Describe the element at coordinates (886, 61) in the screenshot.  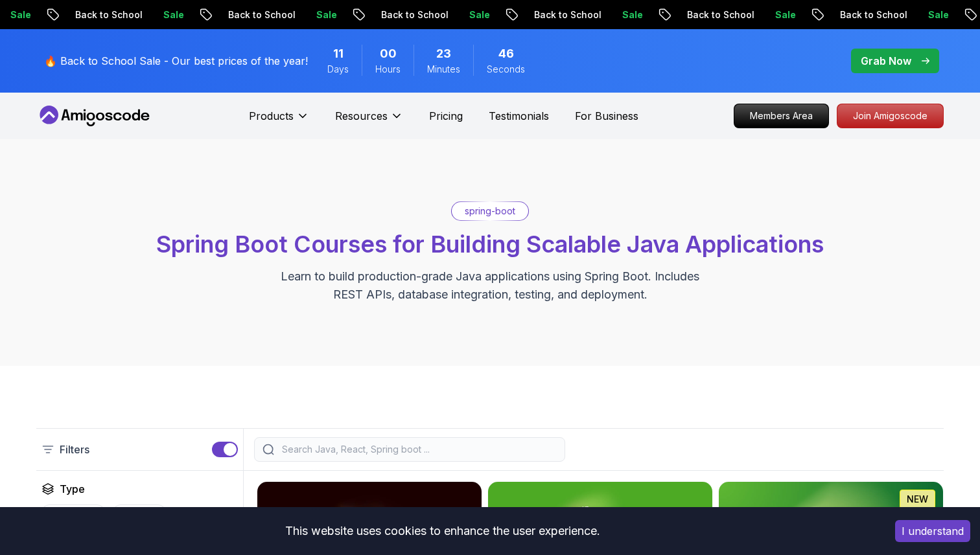
I see `p: Grab Now` at that location.